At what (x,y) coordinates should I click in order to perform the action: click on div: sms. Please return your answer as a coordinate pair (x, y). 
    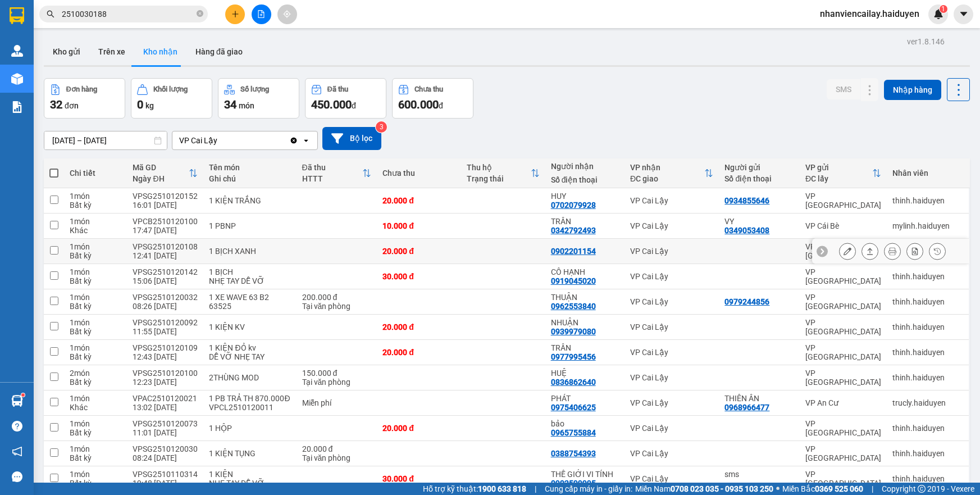
    Looking at the image, I should click on (759, 474).